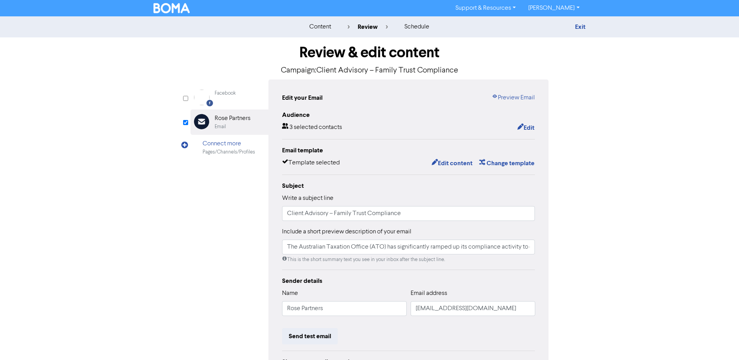  I want to click on button: Change template, so click(507, 163).